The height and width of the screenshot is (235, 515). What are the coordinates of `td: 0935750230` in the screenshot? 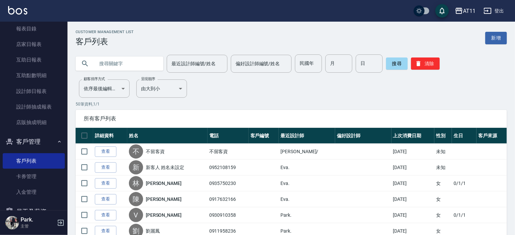 It's located at (228, 183).